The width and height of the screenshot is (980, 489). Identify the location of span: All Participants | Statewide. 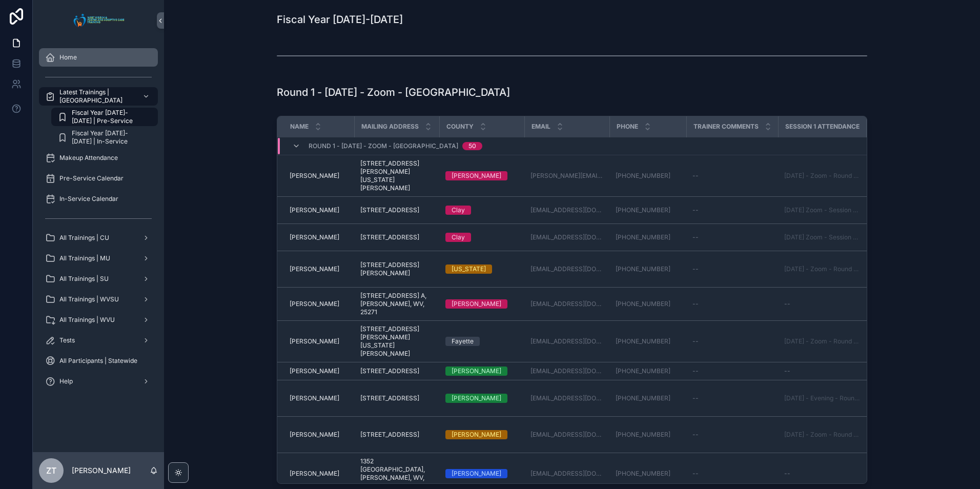
(98, 361).